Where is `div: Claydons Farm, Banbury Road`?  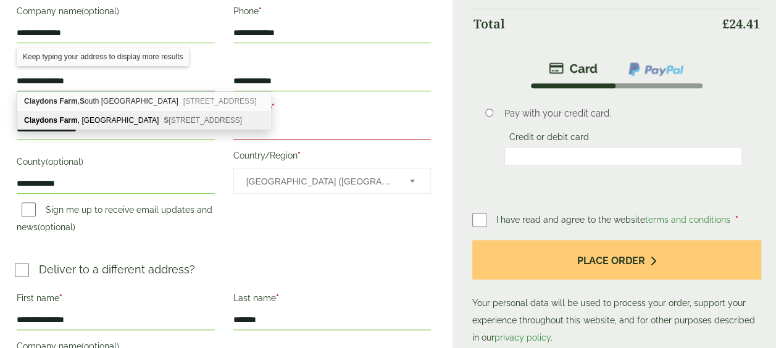
div: Claydons Farm, Banbury Road is located at coordinates (144, 120).